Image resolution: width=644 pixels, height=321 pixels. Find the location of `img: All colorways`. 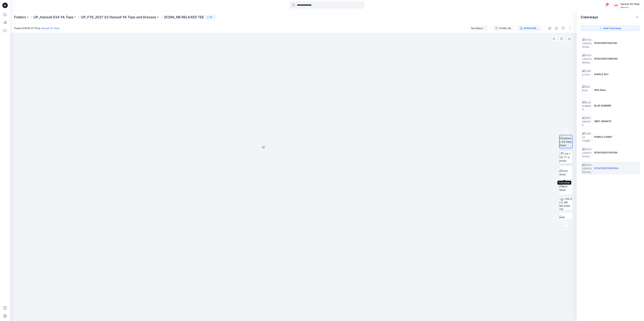

img: All colorways is located at coordinates (566, 219).